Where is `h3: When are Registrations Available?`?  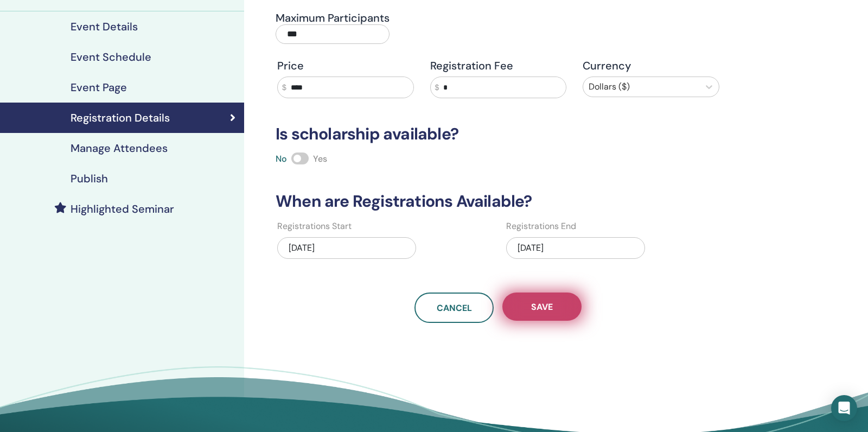
h3: When are Registrations Available? is located at coordinates (498, 202).